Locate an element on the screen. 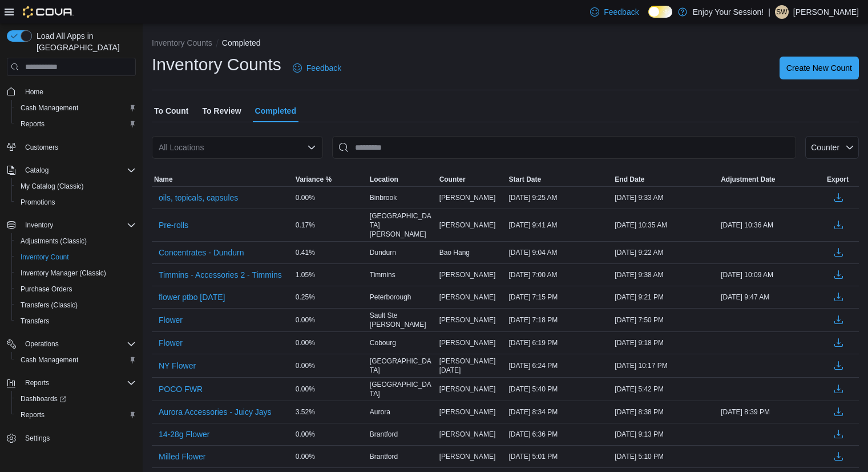 This screenshot has width=868, height=472. span: Settings is located at coordinates (37, 438).